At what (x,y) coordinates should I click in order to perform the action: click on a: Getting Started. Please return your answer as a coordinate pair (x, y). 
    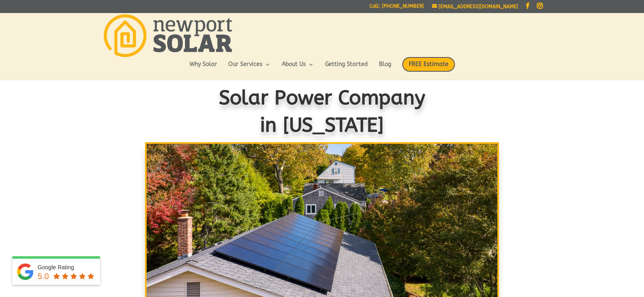
    Looking at the image, I should click on (346, 68).